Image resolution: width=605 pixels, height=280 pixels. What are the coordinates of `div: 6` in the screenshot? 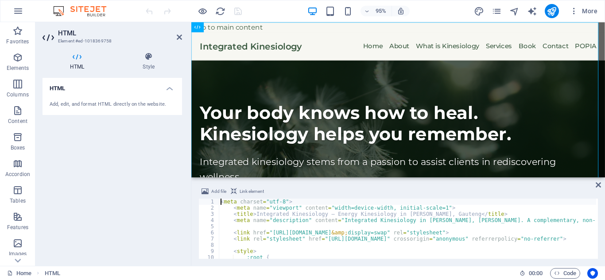 It's located at (209, 233).